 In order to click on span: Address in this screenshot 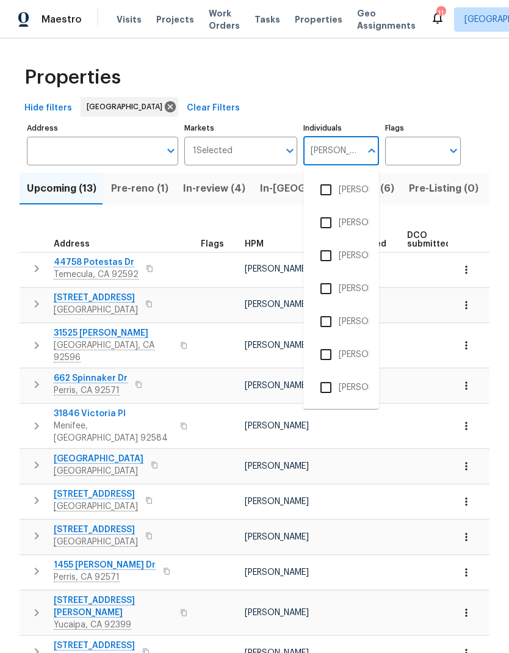, I will do `click(71, 244)`.